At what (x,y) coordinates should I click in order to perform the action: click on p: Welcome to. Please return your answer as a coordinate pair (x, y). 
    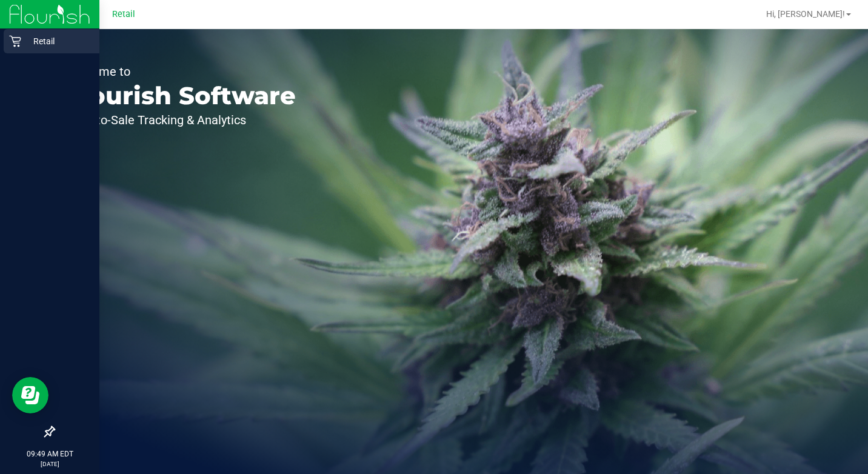
    Looking at the image, I should click on (181, 72).